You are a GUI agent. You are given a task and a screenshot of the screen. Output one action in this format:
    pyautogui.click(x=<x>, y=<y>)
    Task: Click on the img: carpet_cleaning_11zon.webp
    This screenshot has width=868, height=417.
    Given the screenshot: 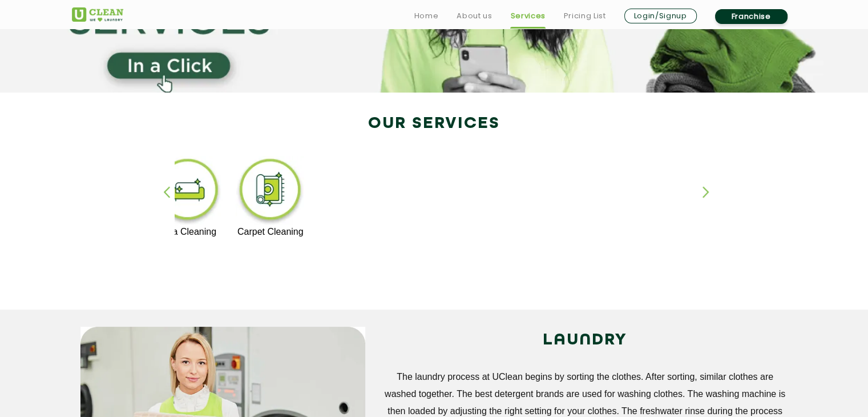 What is the action you would take?
    pyautogui.click(x=270, y=191)
    